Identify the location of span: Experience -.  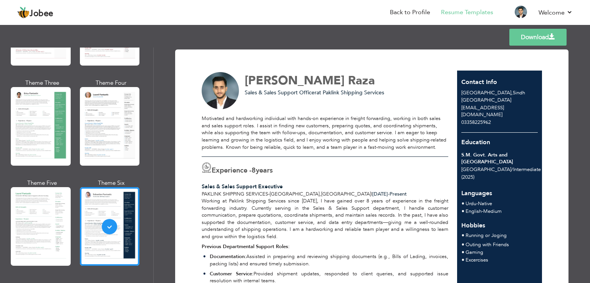
(232, 170).